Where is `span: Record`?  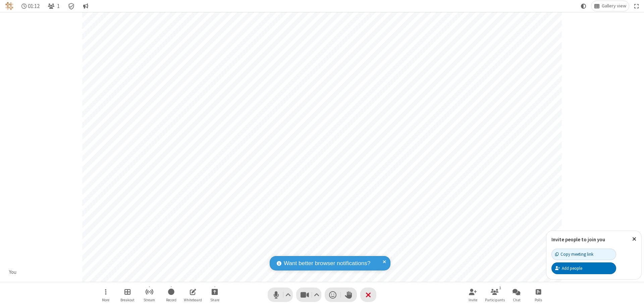
span: Record is located at coordinates (171, 300).